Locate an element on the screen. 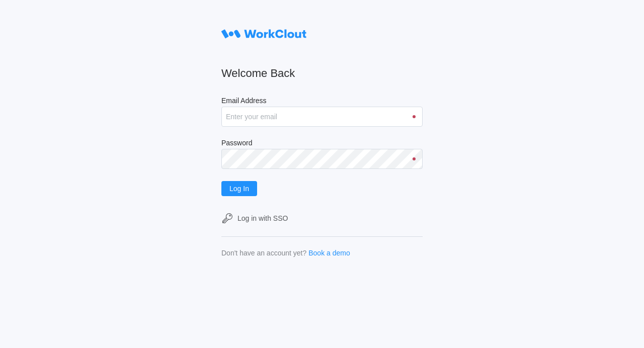 This screenshot has width=644, height=348. label: Password is located at coordinates (322, 144).